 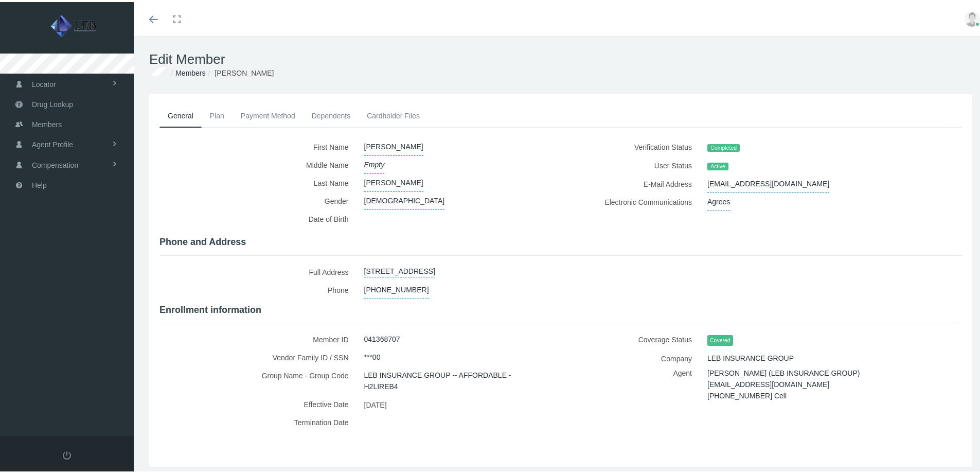 What do you see at coordinates (258, 288) in the screenshot?
I see `label: Phone` at bounding box center [258, 288].